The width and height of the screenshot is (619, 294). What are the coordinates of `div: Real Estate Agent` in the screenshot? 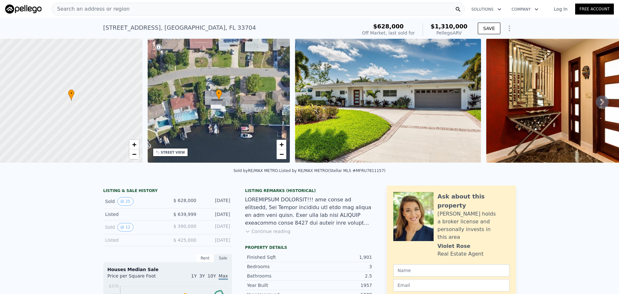 It's located at (461, 254).